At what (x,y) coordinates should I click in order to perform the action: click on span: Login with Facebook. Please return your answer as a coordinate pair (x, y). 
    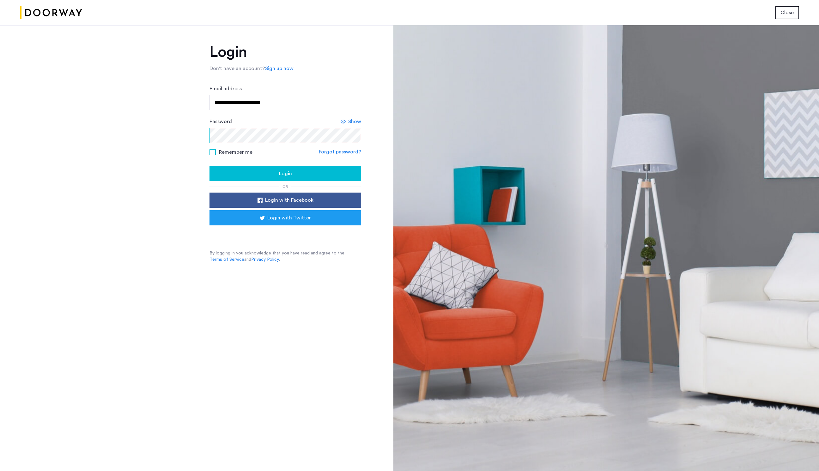
    Looking at the image, I should click on (289, 200).